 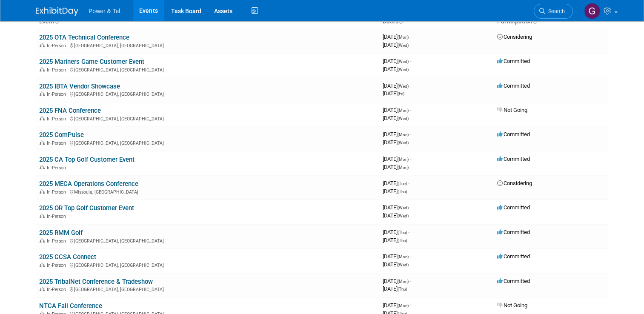 What do you see at coordinates (515, 183) in the screenshot?
I see `span: Considering` at bounding box center [515, 183].